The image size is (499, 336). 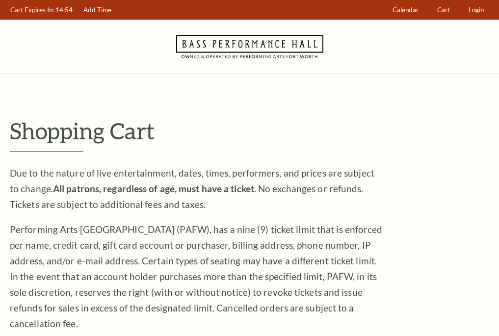 What do you see at coordinates (443, 10) in the screenshot?
I see `span: Cart` at bounding box center [443, 10].